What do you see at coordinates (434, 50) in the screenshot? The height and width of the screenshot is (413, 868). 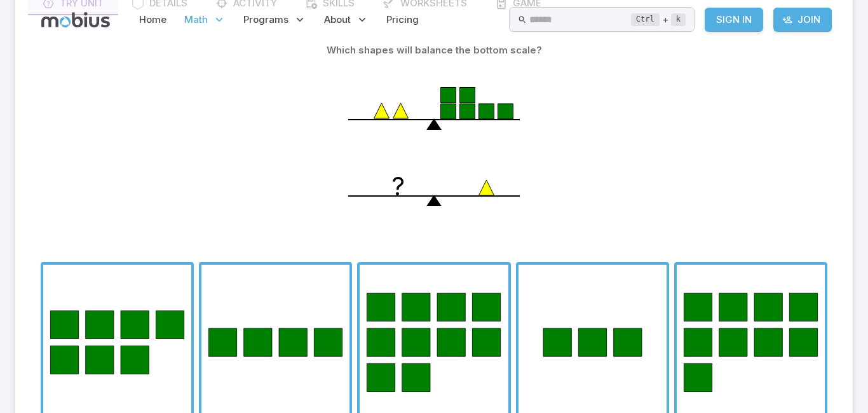 I see `p: Which shapes will balance the bottom scale?` at bounding box center [434, 50].